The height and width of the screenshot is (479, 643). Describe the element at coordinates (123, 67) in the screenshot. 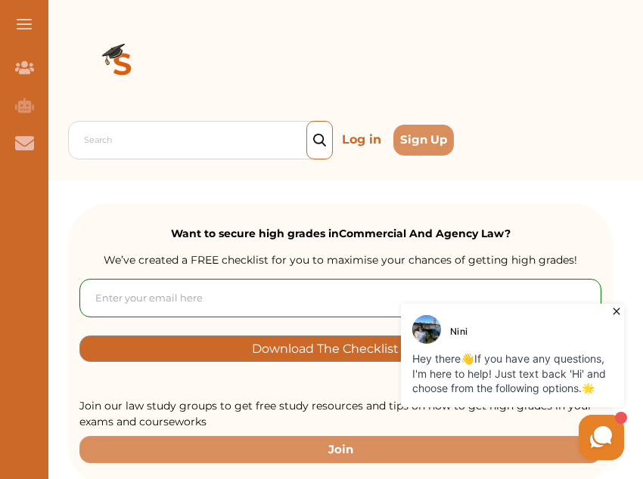

I see `img: Logo` at that location.